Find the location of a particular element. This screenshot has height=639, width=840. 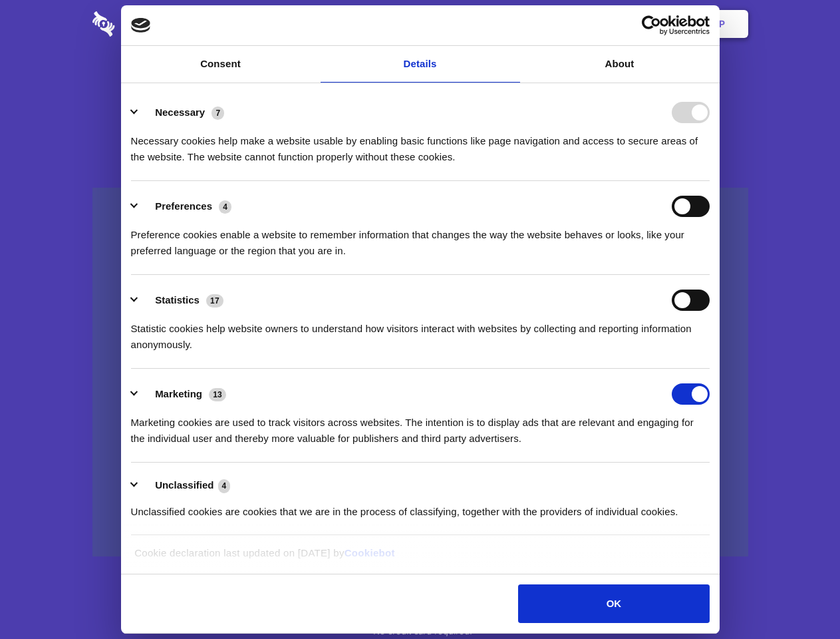

div: Unclassified cookies are cookies that we are in the process of classifying, together with the pro... is located at coordinates (420, 506).